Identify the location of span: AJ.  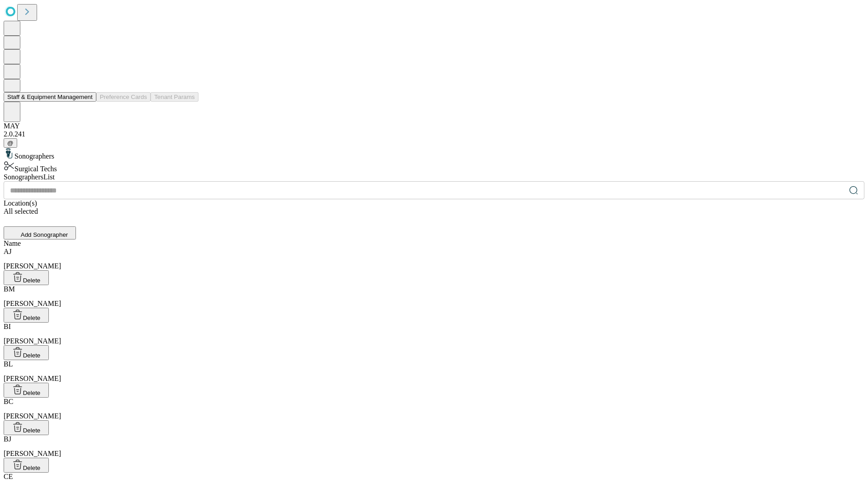
(7, 251).